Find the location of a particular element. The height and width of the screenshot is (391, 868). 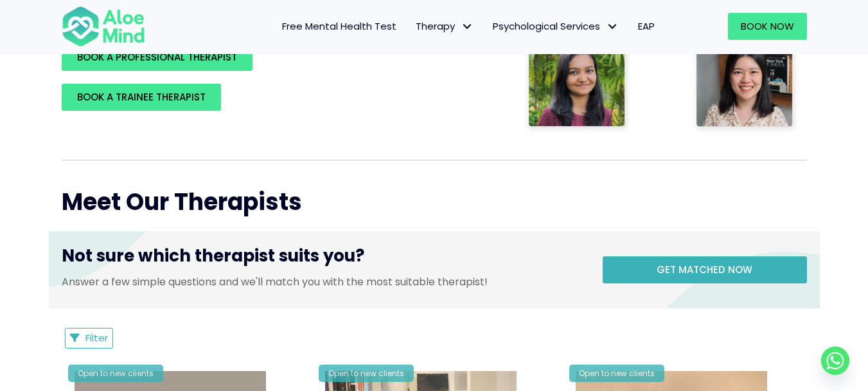

span: Filter is located at coordinates (96, 337).